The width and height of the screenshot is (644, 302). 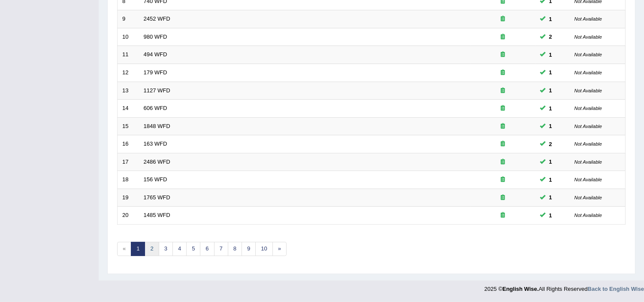 What do you see at coordinates (128, 72) in the screenshot?
I see `td: 12` at bounding box center [128, 72].